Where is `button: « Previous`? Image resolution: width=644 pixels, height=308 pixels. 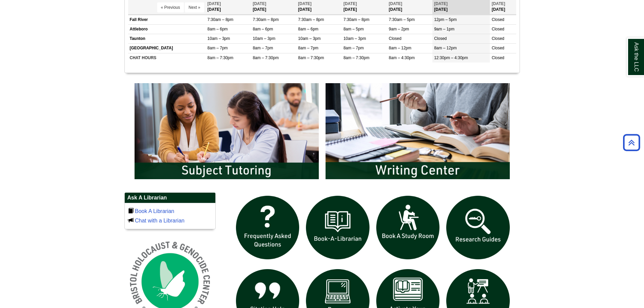 button: « Previous is located at coordinates (171, 8).